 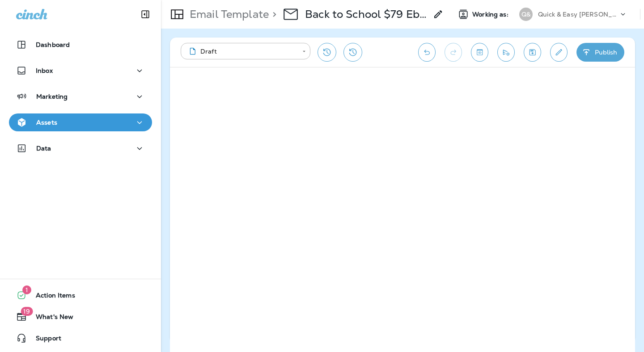 What do you see at coordinates (366, 15) in the screenshot?
I see `p: Back to School $79 Eblast` at bounding box center [366, 15].